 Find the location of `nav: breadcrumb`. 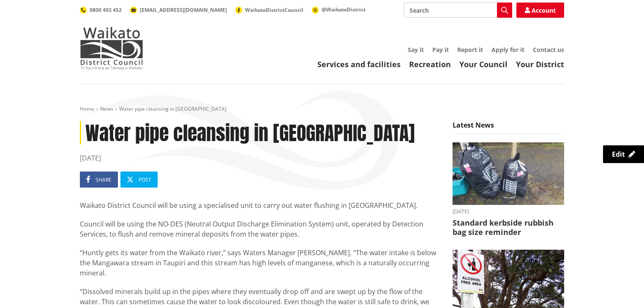

nav: breadcrumb is located at coordinates (322, 109).